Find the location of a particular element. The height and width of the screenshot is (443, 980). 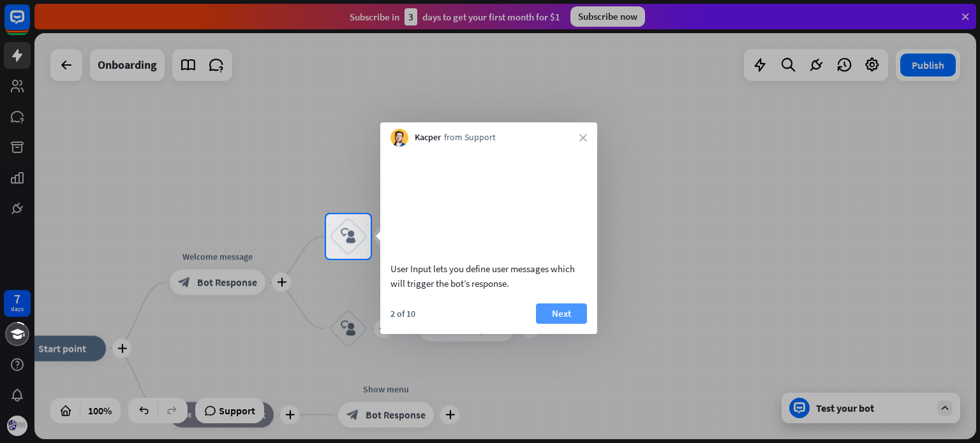

i: block_user_input is located at coordinates (349, 237).